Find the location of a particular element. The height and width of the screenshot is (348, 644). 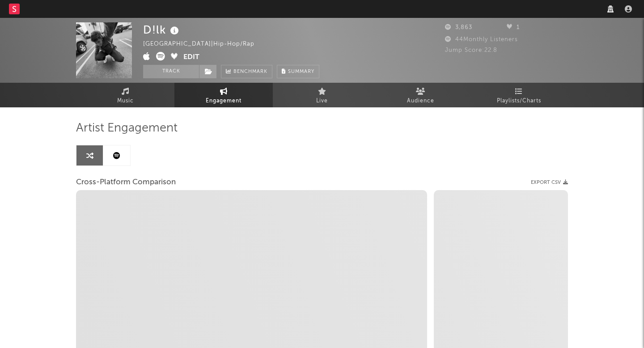

span: Jump Score: 22.8 is located at coordinates (471, 50).